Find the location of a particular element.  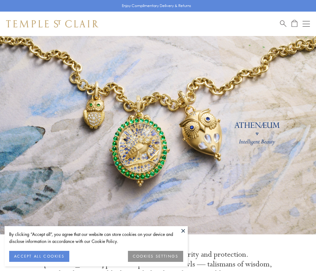

button: ACCEPT ALL COOKIES is located at coordinates (39, 256).